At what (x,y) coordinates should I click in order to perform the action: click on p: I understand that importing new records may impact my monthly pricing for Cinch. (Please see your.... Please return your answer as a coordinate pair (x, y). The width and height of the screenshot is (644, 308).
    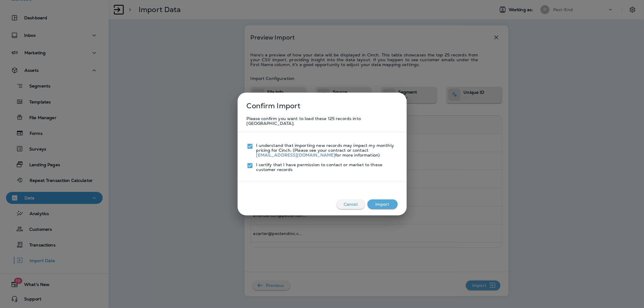
    Looking at the image, I should click on (327, 150).